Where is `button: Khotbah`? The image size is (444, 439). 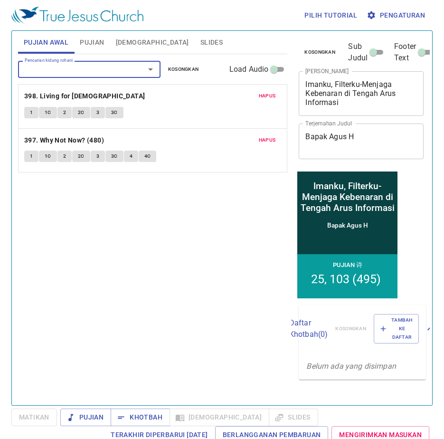 button: Khotbah is located at coordinates (140, 417).